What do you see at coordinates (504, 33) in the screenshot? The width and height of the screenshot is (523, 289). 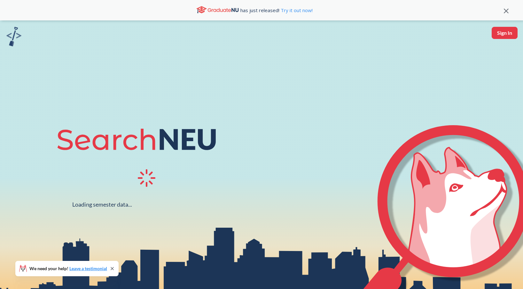 I see `button: Sign In` at bounding box center [504, 33].